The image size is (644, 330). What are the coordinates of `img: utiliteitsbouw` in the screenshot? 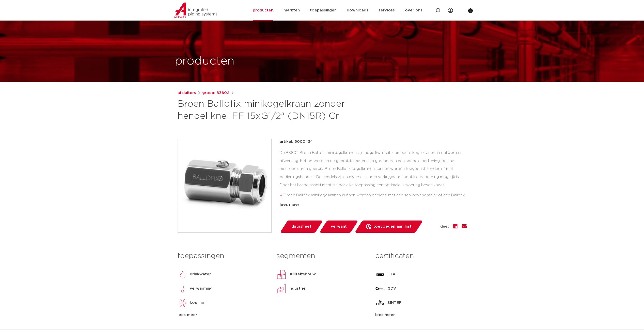 It's located at (282, 274).